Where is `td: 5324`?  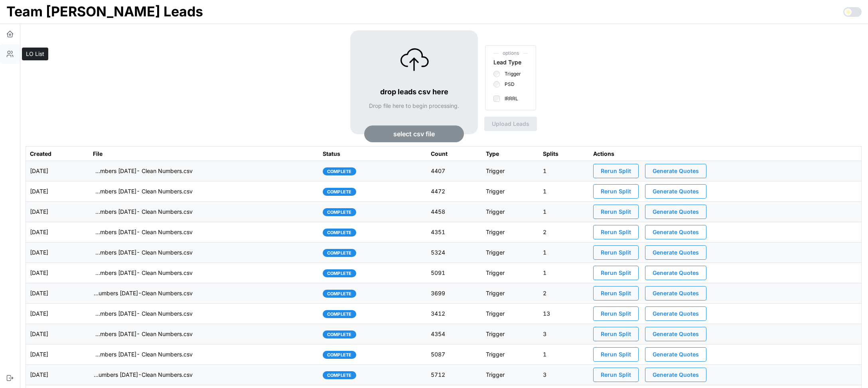
td: 5324 is located at coordinates (454, 252).